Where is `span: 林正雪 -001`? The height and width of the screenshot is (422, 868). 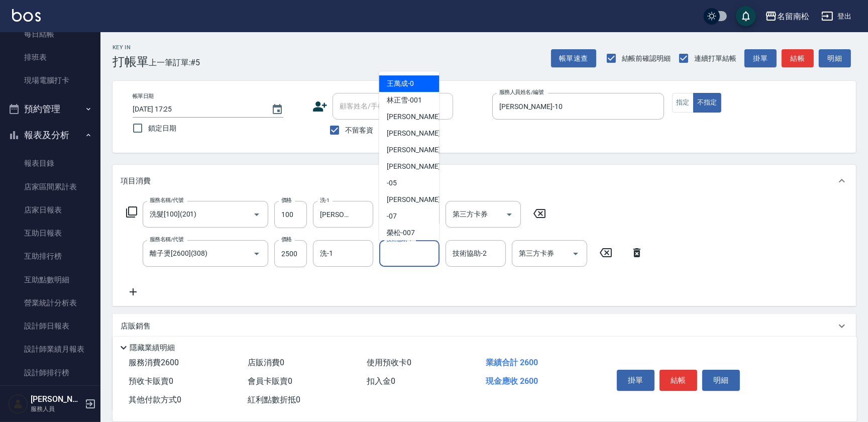
span: 林正雪 -001 is located at coordinates (405, 100).